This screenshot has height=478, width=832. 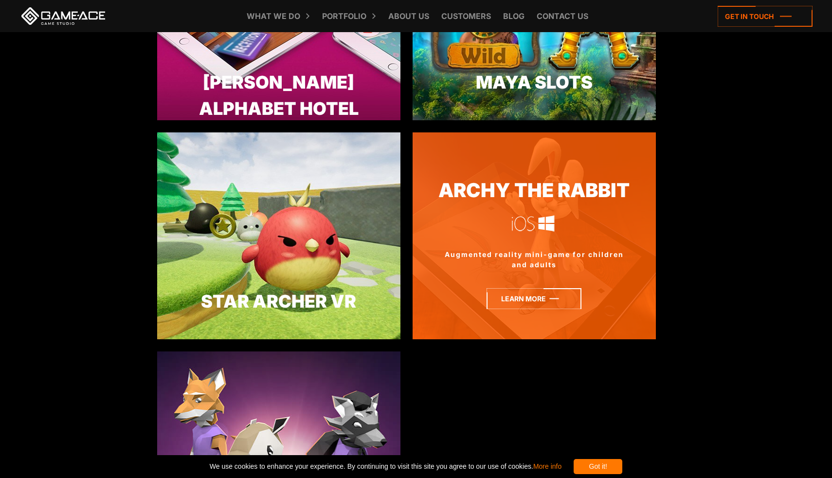 I want to click on div: Star Archer VR, so click(x=279, y=301).